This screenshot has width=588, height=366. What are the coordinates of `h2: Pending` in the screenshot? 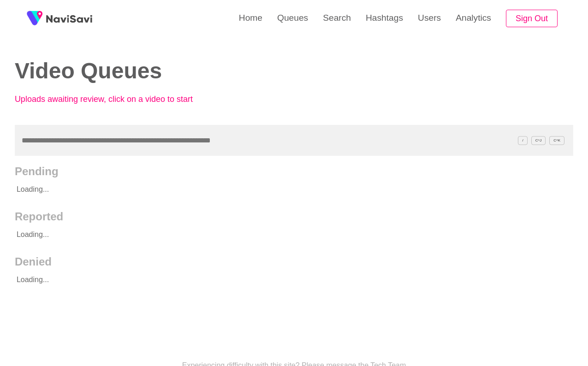 It's located at (294, 171).